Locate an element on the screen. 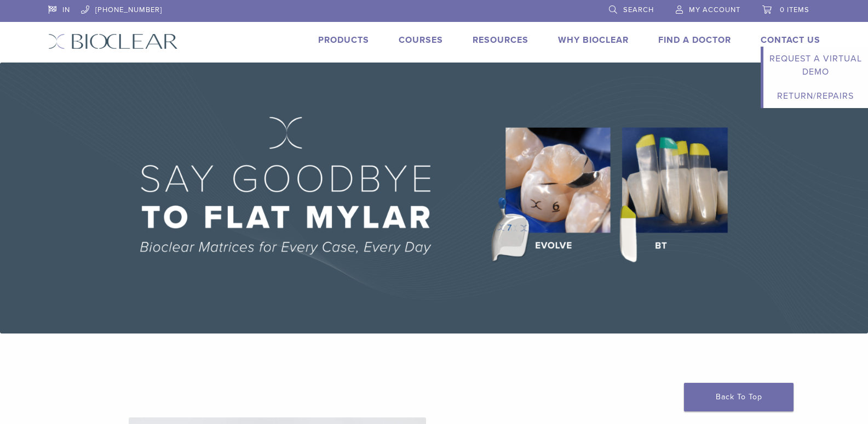 The image size is (868, 424). a: Find A Doctor is located at coordinates (695, 40).